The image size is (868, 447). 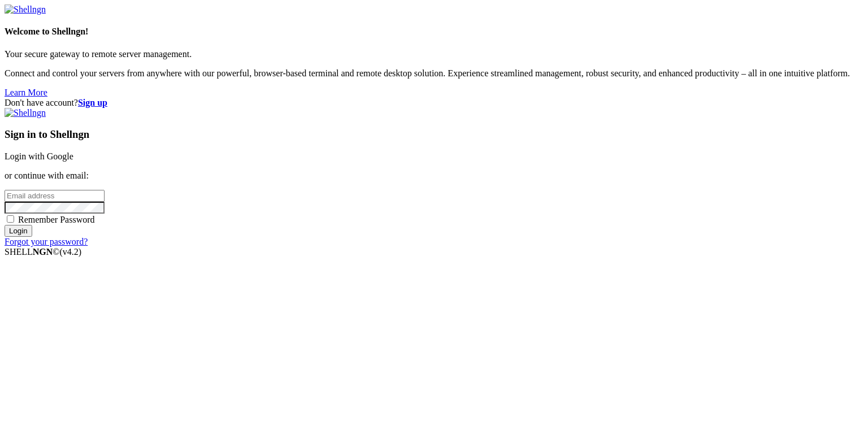 I want to click on a: Sign up, so click(x=93, y=103).